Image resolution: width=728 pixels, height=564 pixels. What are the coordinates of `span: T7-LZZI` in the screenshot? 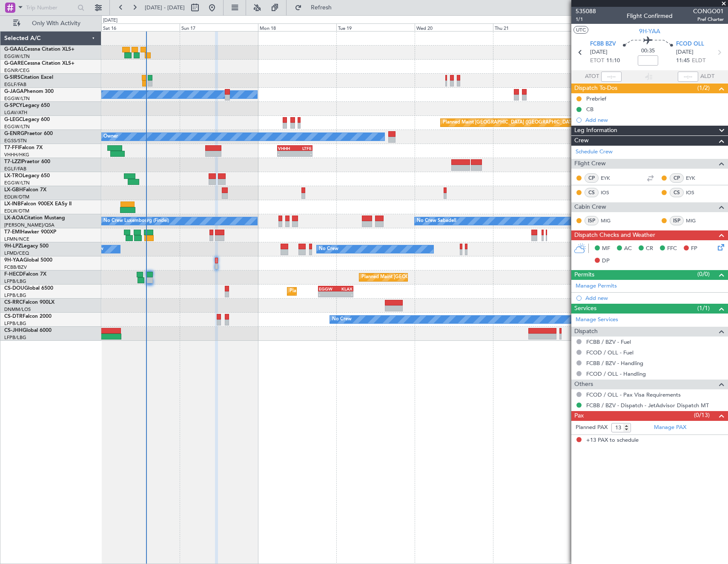 It's located at (13, 162).